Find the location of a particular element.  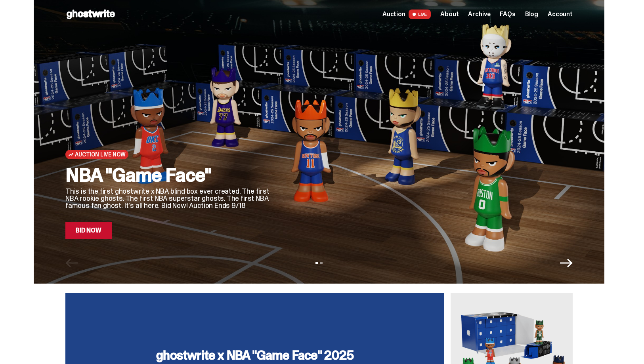

a: About is located at coordinates (449, 14).